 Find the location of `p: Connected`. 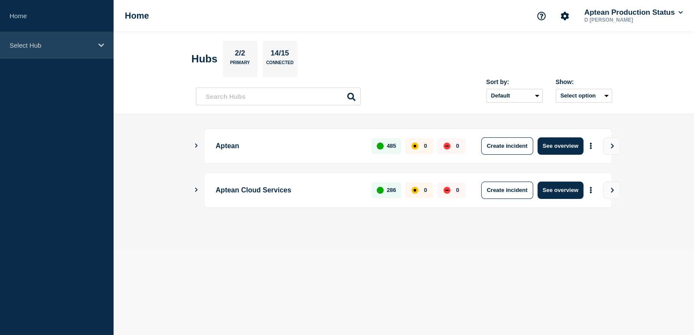

p: Connected is located at coordinates (280, 65).